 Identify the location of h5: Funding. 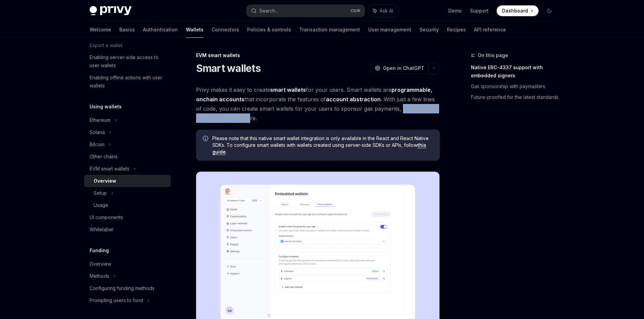
(99, 251).